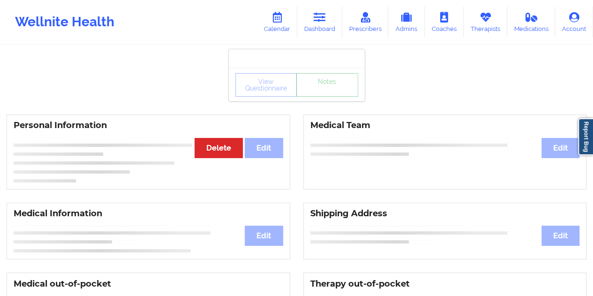 This screenshot has height=296, width=593. Describe the element at coordinates (444, 22) in the screenshot. I see `a: Coaches` at that location.